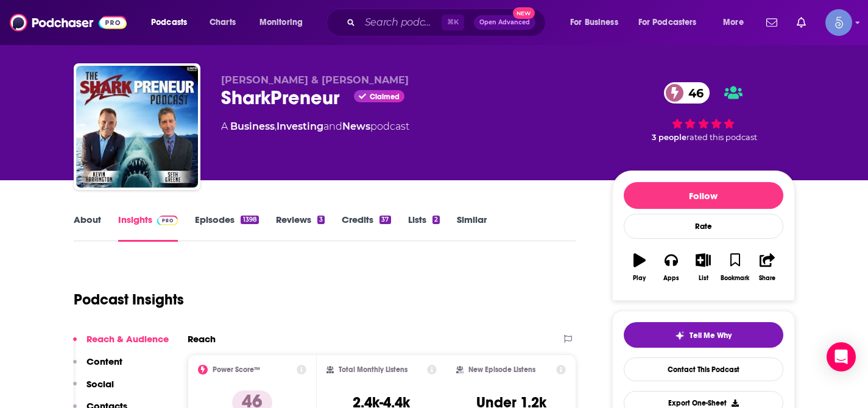 This screenshot has height=408, width=868. What do you see at coordinates (734, 23) in the screenshot?
I see `span: More` at bounding box center [734, 23].